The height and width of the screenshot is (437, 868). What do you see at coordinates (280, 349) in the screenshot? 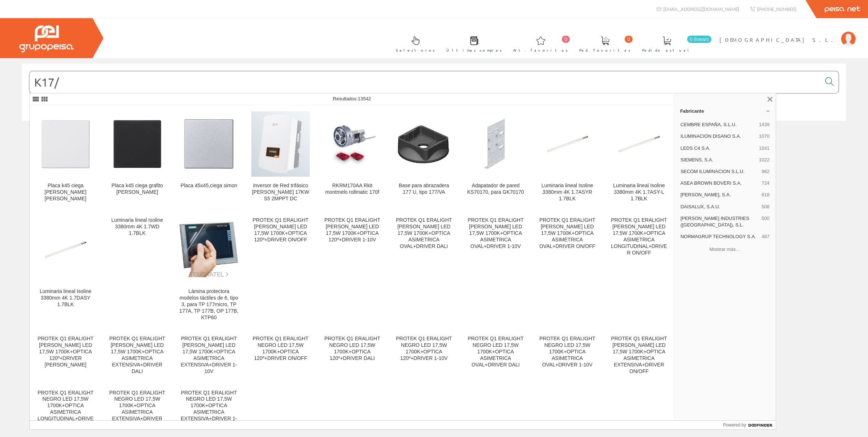
I see `div: PROTEK Q1 ERALIGHT NEGRO LED 17,5W 1700K+OPTICA 120º+DRIVER ON/OFF` at bounding box center [280, 349].